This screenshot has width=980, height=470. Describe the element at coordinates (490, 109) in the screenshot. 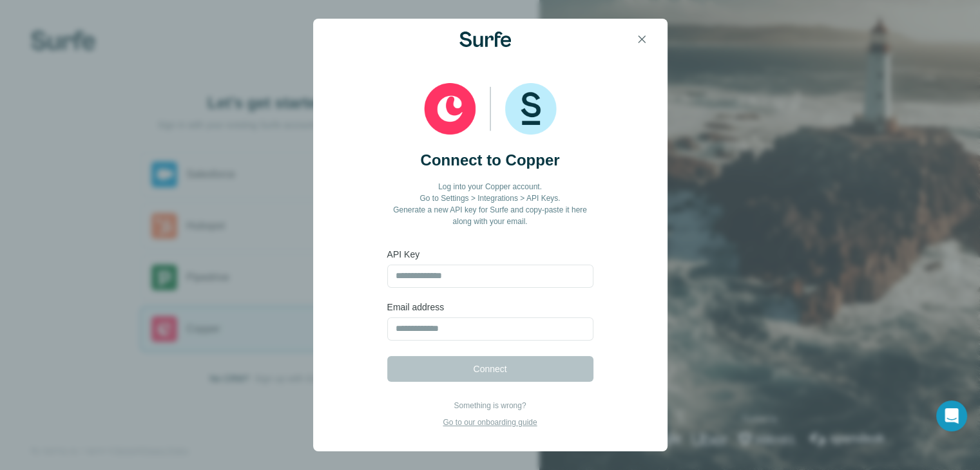

I see `img: Copper and Surfe logos` at that location.